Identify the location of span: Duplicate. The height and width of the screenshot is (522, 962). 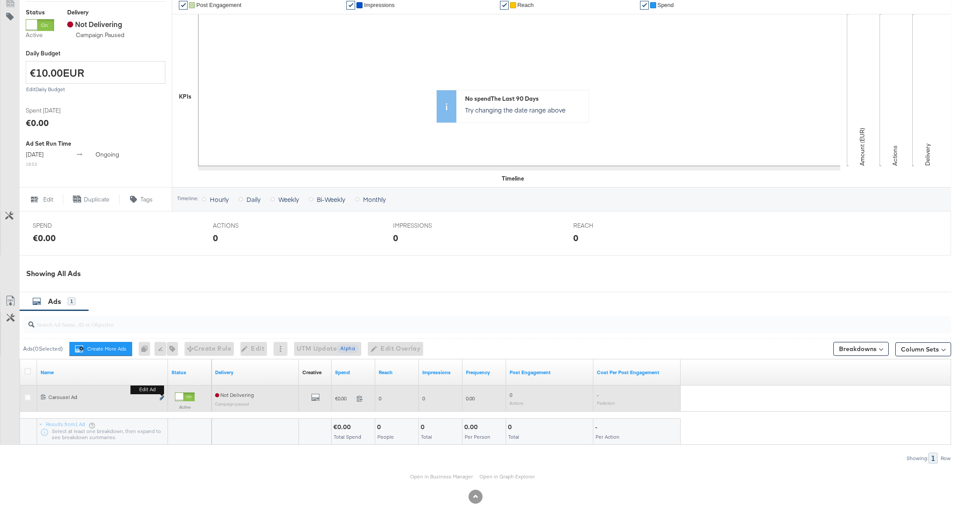
(96, 199).